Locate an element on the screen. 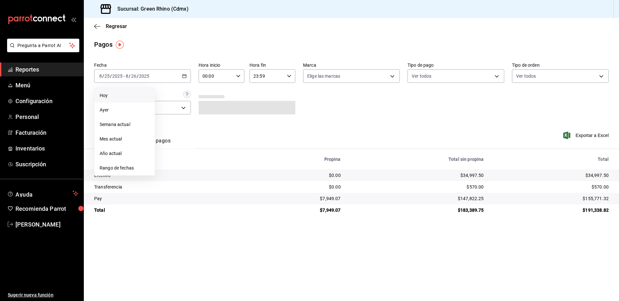 The height and width of the screenshot is (301, 619). label: Hora fin is located at coordinates (272, 65).